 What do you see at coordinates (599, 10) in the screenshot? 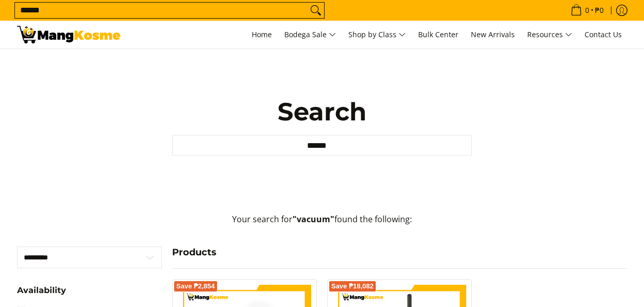
I see `span: ₱0` at bounding box center [599, 10].